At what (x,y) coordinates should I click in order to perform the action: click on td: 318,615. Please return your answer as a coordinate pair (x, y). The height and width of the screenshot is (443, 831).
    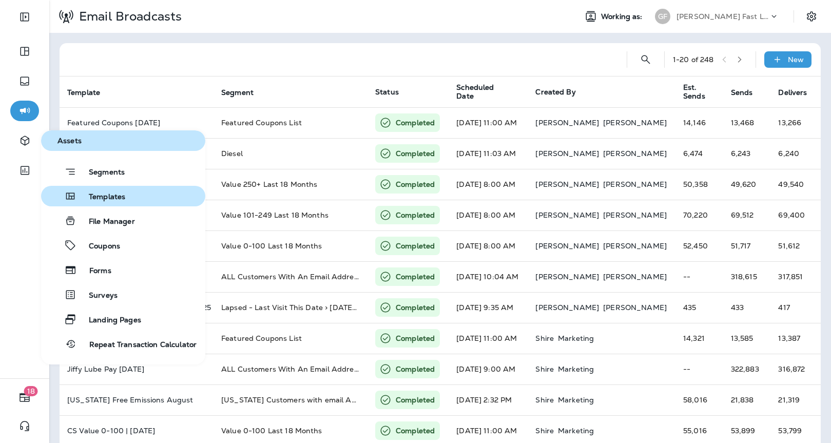
    Looking at the image, I should click on (746, 277).